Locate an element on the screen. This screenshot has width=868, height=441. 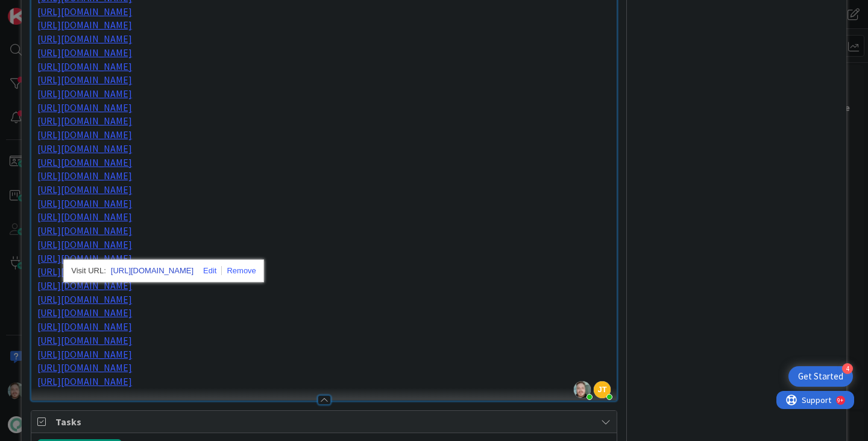
span: JT is located at coordinates (602, 390).